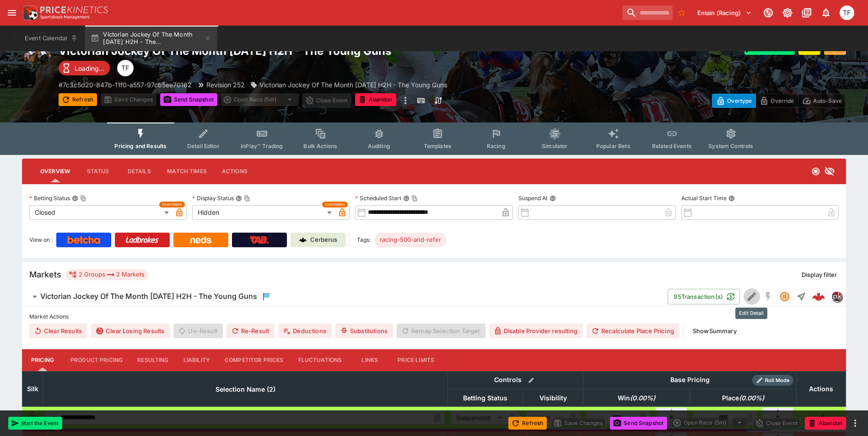  What do you see at coordinates (690, 380) in the screenshot?
I see `div: Base Pricing` at bounding box center [690, 380].